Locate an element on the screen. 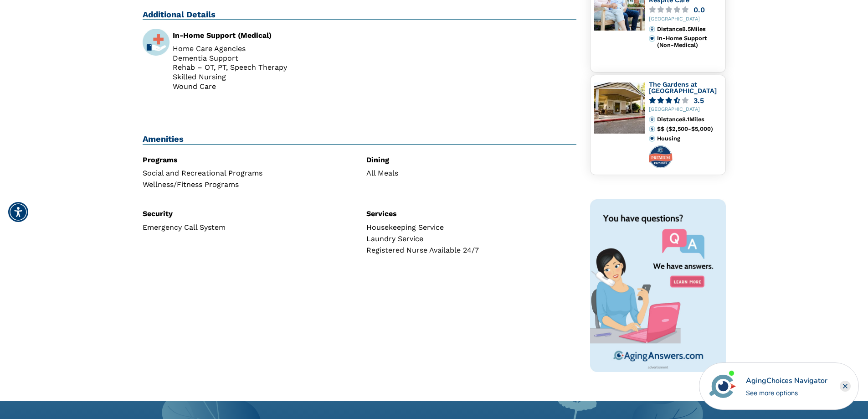 The height and width of the screenshot is (419, 868). h2: Amenities is located at coordinates (360, 139).